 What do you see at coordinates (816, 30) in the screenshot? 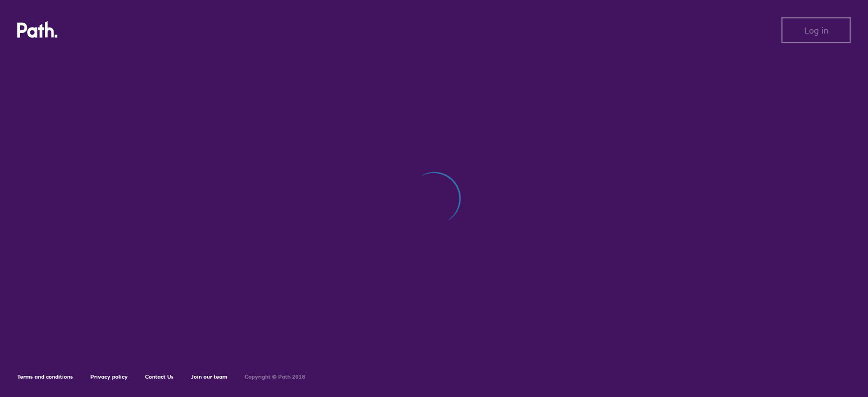
I see `span: Log in` at bounding box center [816, 30].